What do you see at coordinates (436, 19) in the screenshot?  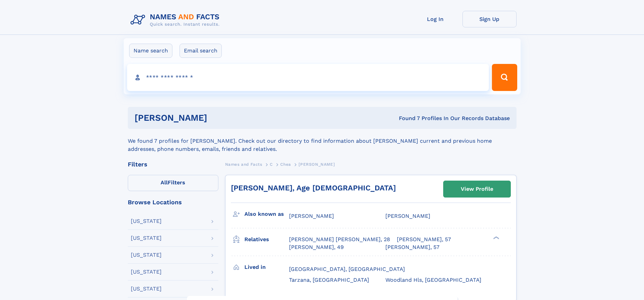 I see `a: Log In` at bounding box center [436, 19].